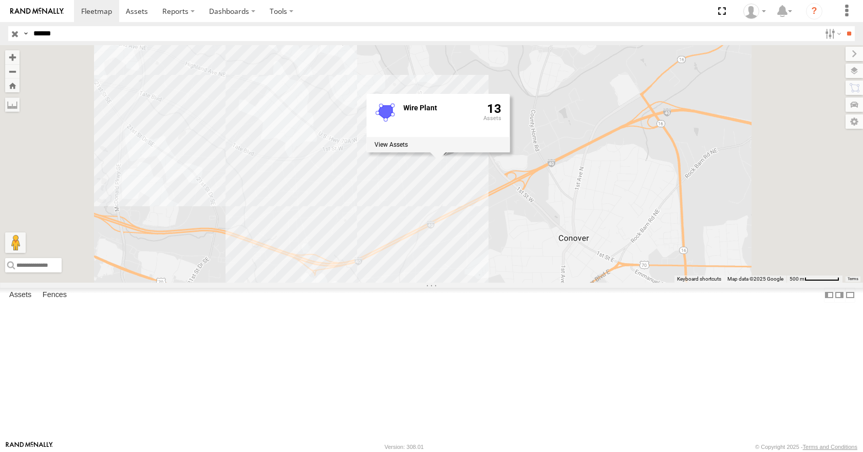 The image size is (863, 452). I want to click on label: Search Query, so click(26, 33).